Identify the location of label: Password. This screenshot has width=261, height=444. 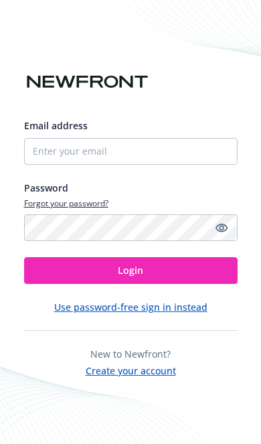
(131, 188).